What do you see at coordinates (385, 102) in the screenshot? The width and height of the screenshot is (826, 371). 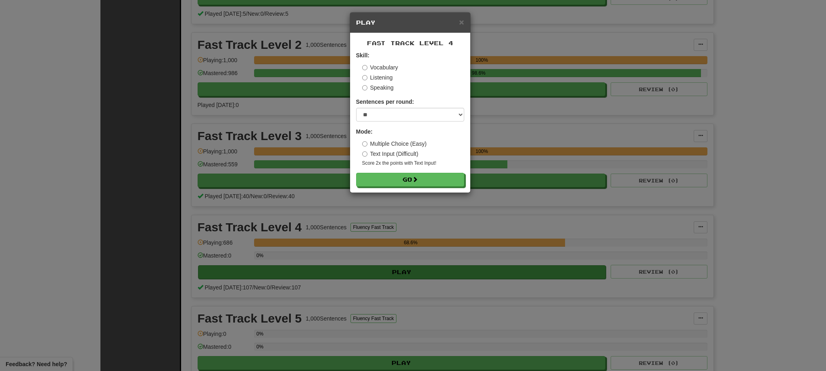 I see `label: Sentences per round:` at bounding box center [385, 102].